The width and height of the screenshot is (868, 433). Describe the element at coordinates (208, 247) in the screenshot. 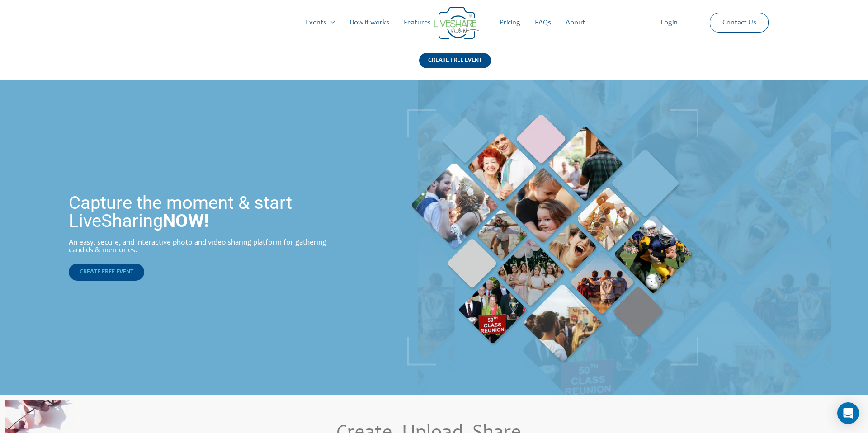

I see `div: An easy, secure, and interactive photo and video sharing platform for gathering candids & memories.` at that location.